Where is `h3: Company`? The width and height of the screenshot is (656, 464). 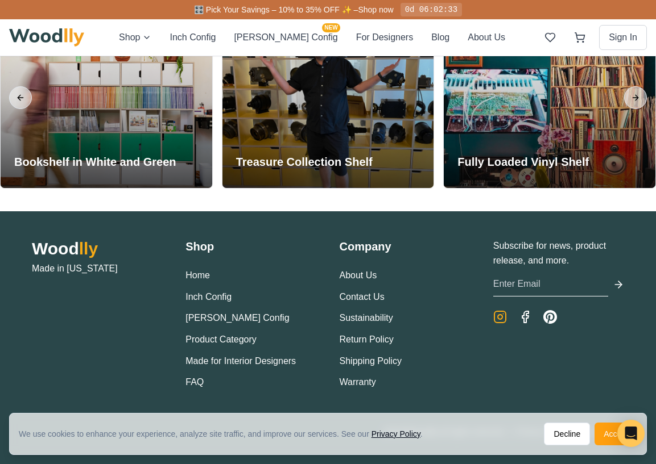 h3: Company is located at coordinates (405, 247).